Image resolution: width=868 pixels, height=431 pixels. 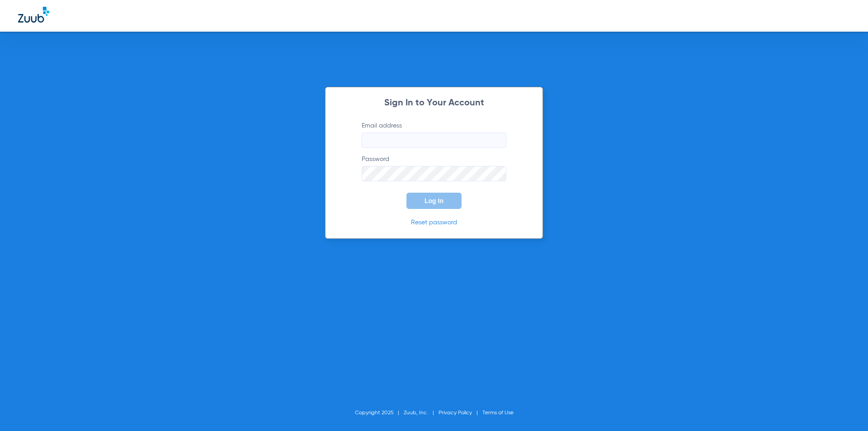 What do you see at coordinates (34, 14) in the screenshot?
I see `img: Zuub Logo` at bounding box center [34, 14].